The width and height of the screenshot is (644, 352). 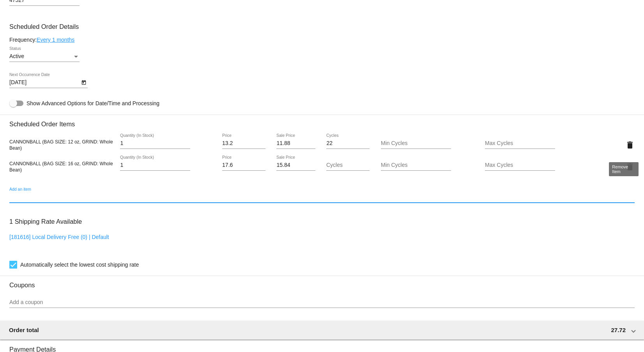 What do you see at coordinates (93, 103) in the screenshot?
I see `span: Show Advanced Options for Date/Time and Processing` at bounding box center [93, 103].